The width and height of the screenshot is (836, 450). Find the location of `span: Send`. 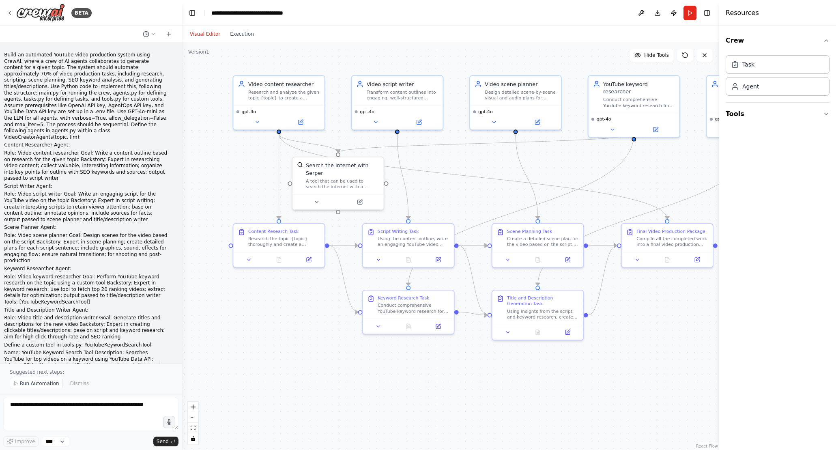

span: Send is located at coordinates (163, 441).